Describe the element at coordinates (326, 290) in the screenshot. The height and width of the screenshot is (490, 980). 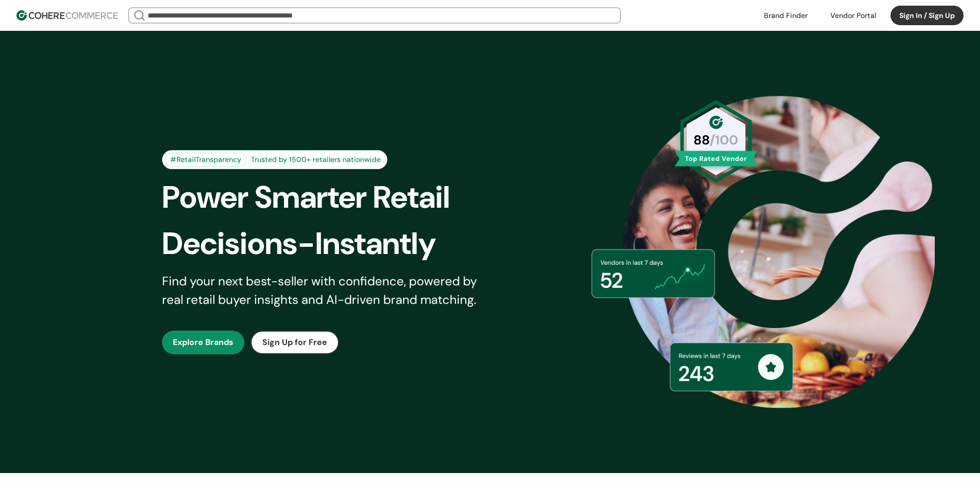
I see `div: Find your next best-seller with confidence, powered by real retail buyer insights and AI-driven b...` at that location.